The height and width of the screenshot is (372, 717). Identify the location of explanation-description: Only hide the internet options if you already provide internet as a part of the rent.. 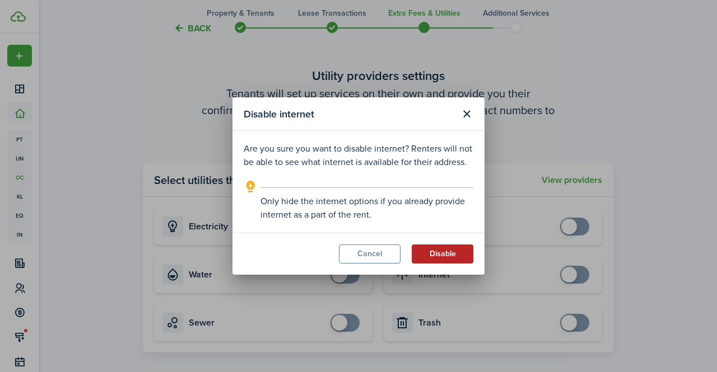
(367, 208).